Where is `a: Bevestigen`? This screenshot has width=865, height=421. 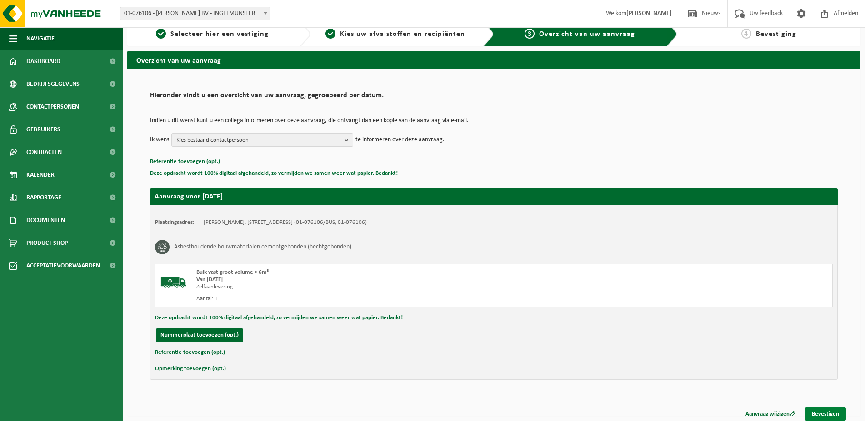
a: Bevestigen is located at coordinates (825, 414).